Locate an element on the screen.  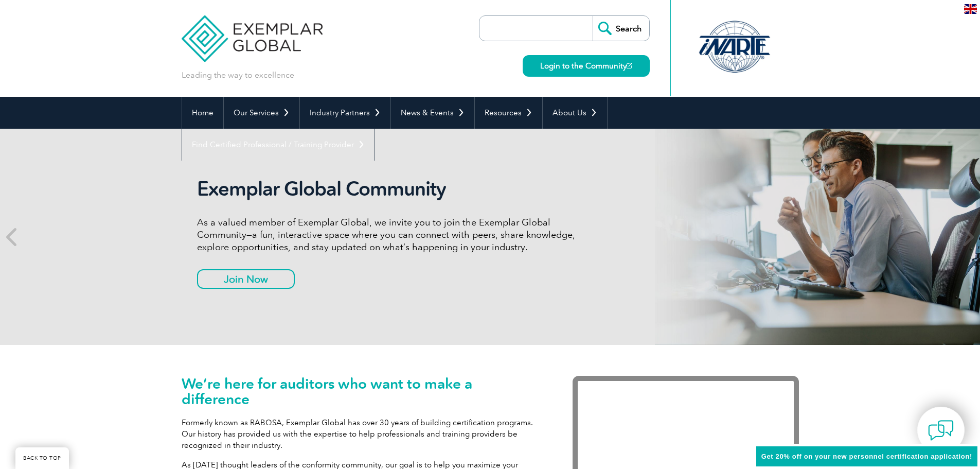
a: Join Now is located at coordinates (246, 279).